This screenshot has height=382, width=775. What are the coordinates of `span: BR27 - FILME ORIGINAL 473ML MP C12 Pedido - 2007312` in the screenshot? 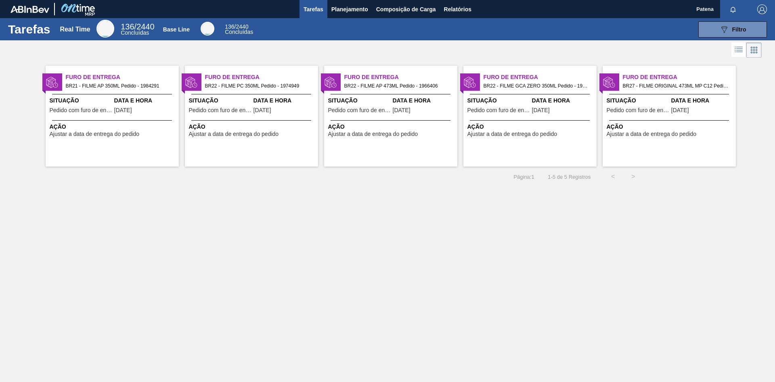 It's located at (676, 86).